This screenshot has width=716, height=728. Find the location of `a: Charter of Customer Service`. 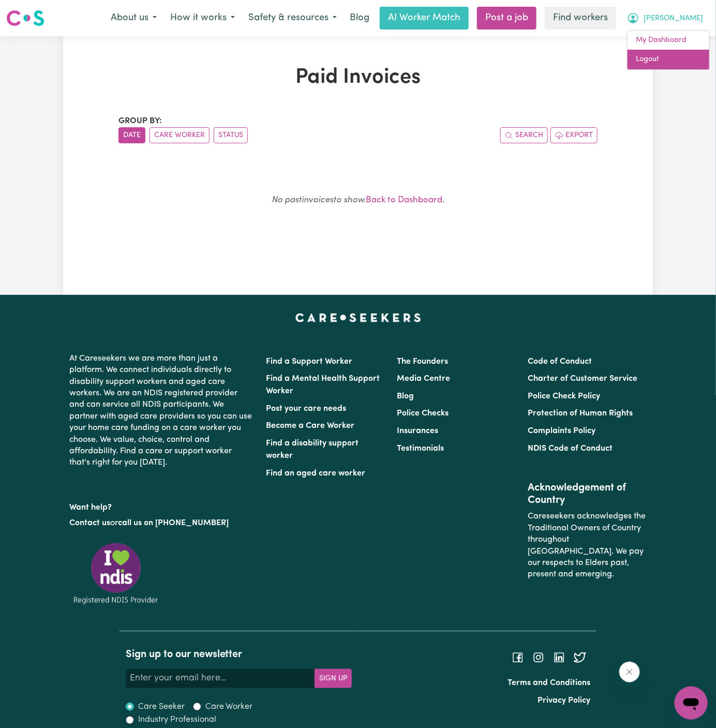

a: Charter of Customer Service is located at coordinates (583, 378).